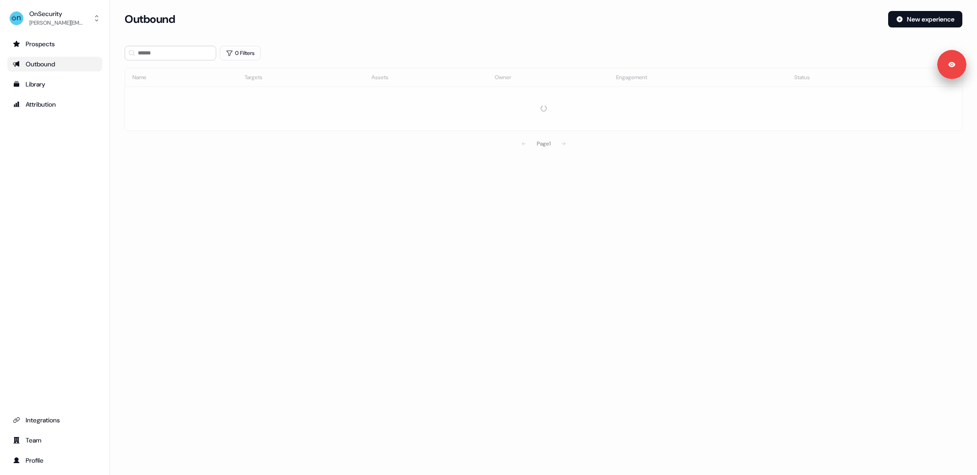 This screenshot has width=977, height=475. What do you see at coordinates (54, 84) in the screenshot?
I see `div: Library` at bounding box center [54, 84].